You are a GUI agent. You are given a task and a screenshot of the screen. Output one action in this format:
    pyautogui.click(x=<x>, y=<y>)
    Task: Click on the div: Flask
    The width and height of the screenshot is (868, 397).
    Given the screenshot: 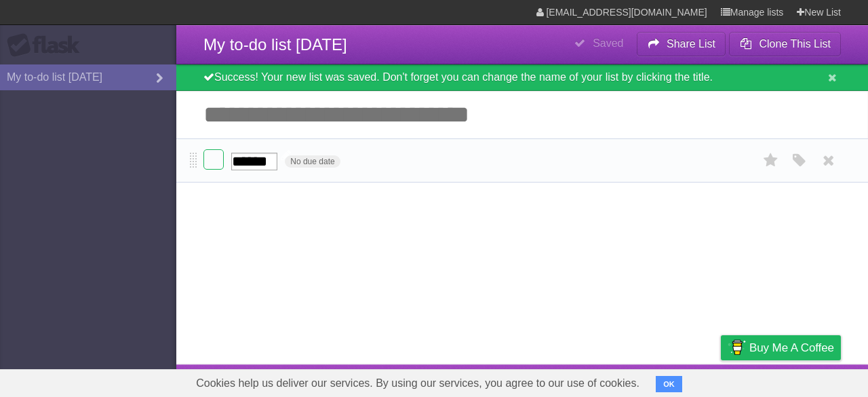 What is the action you would take?
    pyautogui.click(x=48, y=45)
    